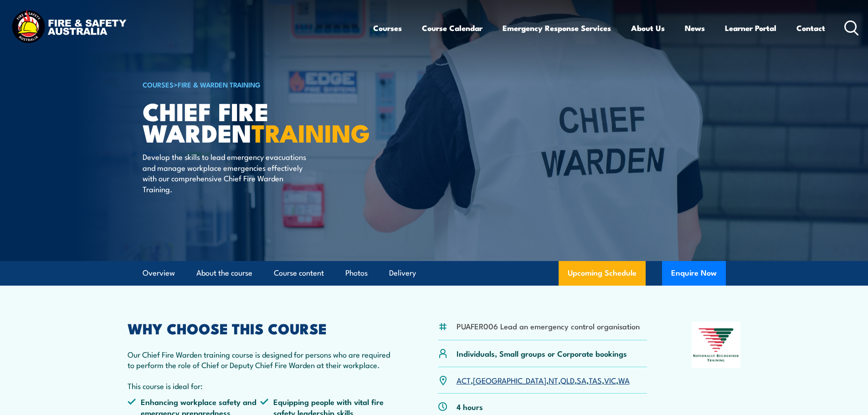 Image resolution: width=868 pixels, height=415 pixels. What do you see at coordinates (694, 274) in the screenshot?
I see `button: Enquire Now` at bounding box center [694, 274].